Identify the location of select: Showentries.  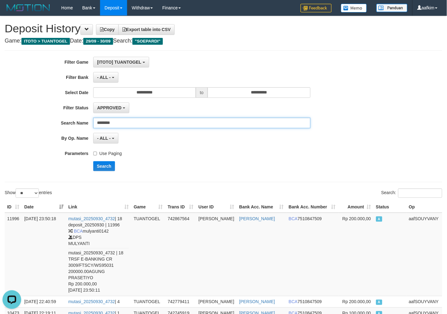
(27, 193).